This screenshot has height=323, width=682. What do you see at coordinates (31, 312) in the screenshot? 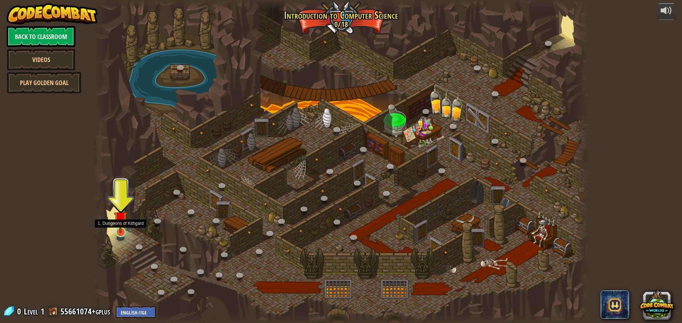
I see `span: Level` at bounding box center [31, 312].